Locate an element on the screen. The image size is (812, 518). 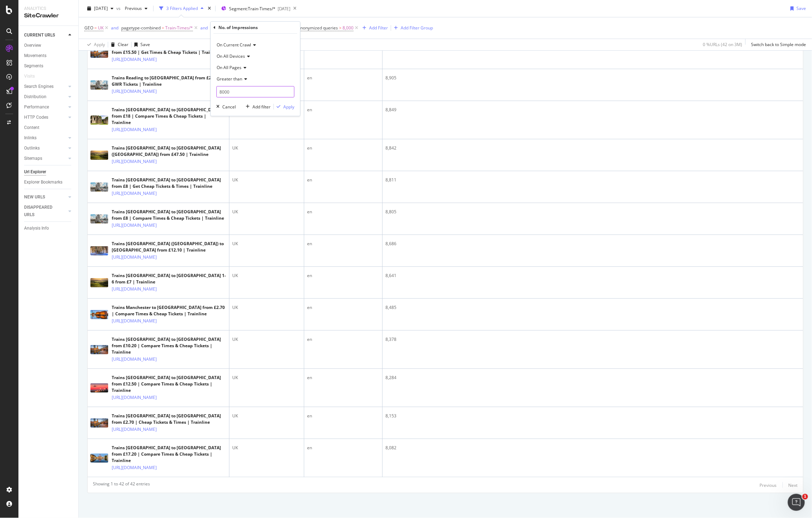
button: Cancel is located at coordinates (224, 107).